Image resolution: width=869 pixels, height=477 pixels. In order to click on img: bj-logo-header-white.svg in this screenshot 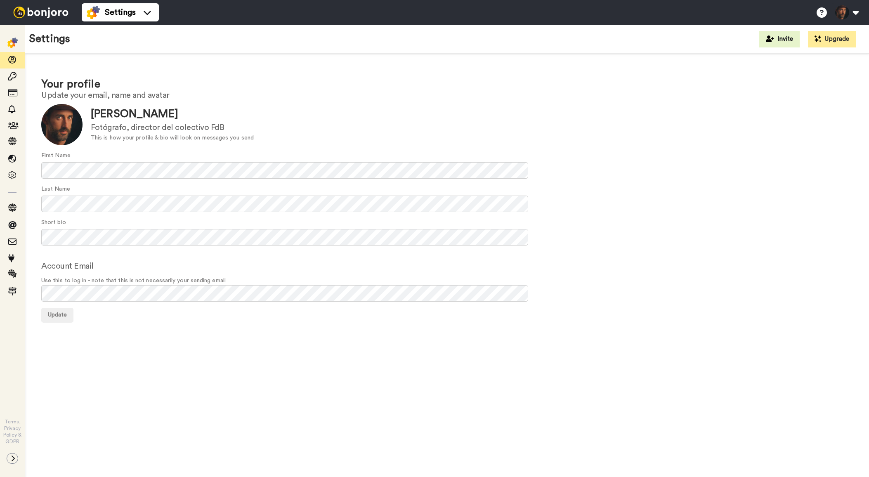, I will do `click(41, 12)`.